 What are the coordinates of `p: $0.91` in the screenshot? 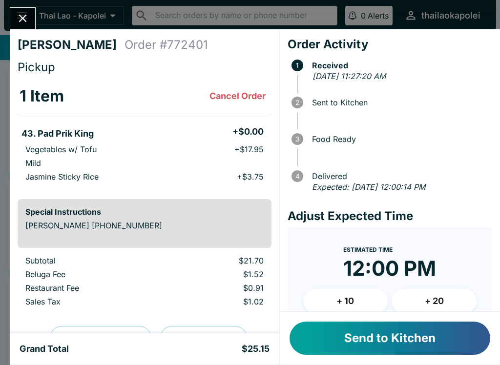 It's located at (217, 288).